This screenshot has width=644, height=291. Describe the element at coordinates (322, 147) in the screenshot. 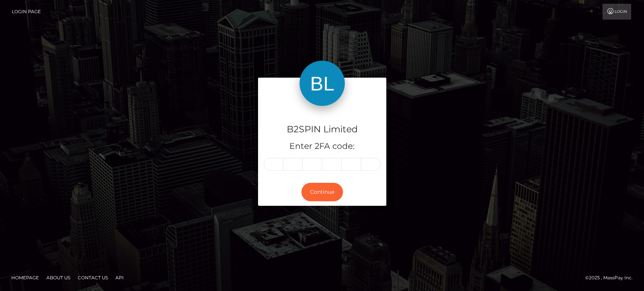

I see `h5: Enter 2FA code:` at that location.